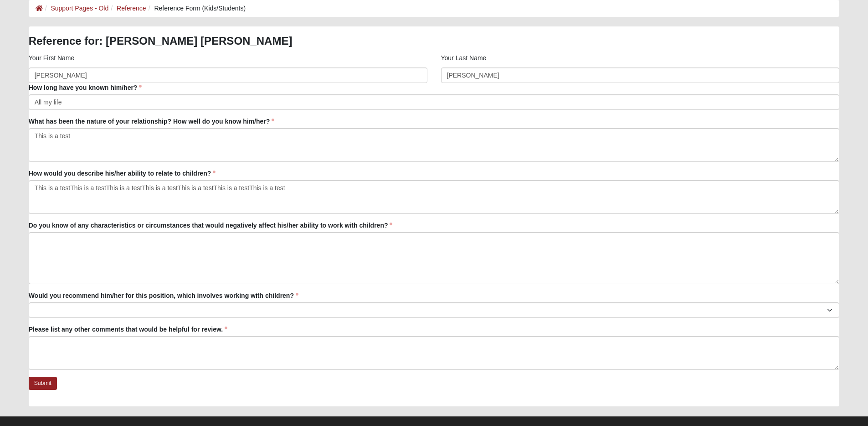  Describe the element at coordinates (152, 121) in the screenshot. I see `label: What has been the nature of your relationship? How well do you know him/her?` at that location.